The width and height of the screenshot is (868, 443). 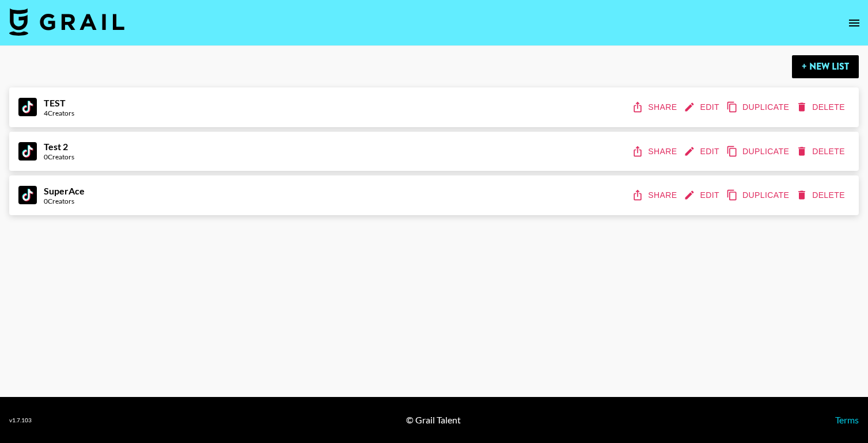 I want to click on a: Terms, so click(x=847, y=419).